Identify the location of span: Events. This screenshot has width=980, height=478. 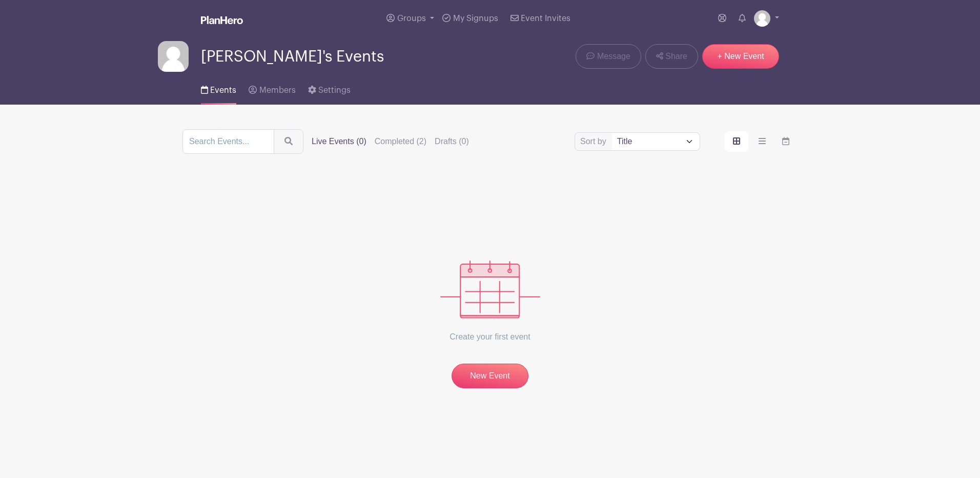
(223, 90).